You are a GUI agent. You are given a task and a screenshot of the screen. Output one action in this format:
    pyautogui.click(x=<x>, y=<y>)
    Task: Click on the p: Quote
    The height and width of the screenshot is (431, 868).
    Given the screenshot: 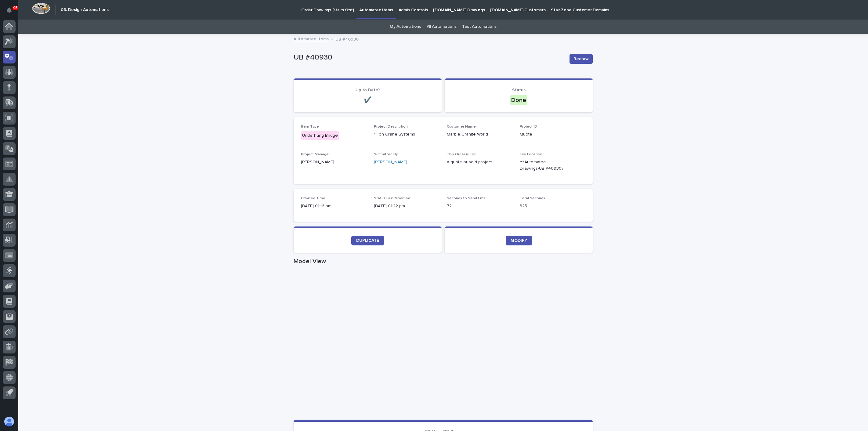 What is the action you would take?
    pyautogui.click(x=553, y=134)
    